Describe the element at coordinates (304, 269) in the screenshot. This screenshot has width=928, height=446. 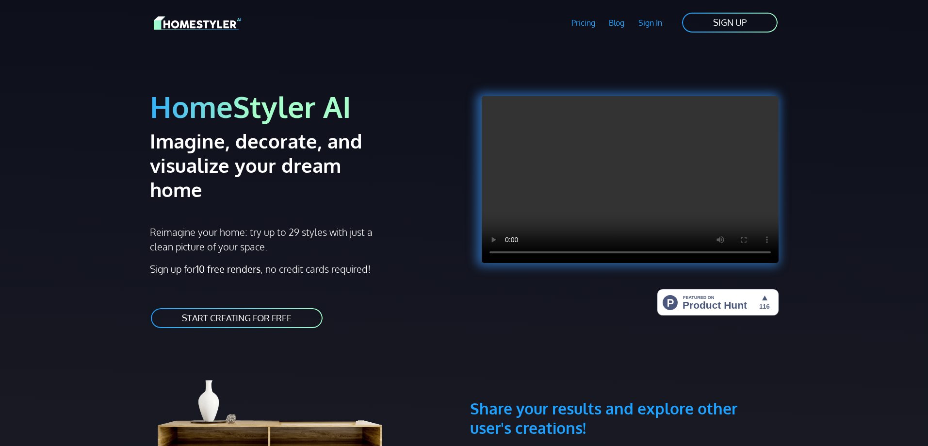
I see `p: Sign up for , no credit cards required!` at that location.